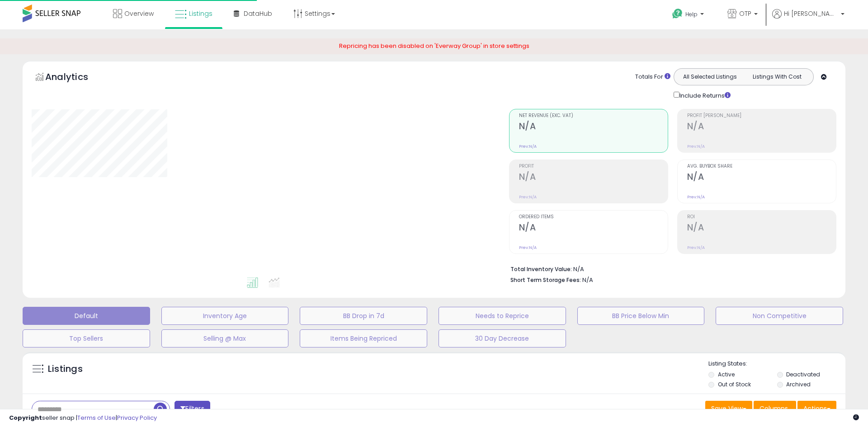 This screenshot has width=868, height=427. Describe the element at coordinates (201, 13) in the screenshot. I see `span: Listings` at that location.